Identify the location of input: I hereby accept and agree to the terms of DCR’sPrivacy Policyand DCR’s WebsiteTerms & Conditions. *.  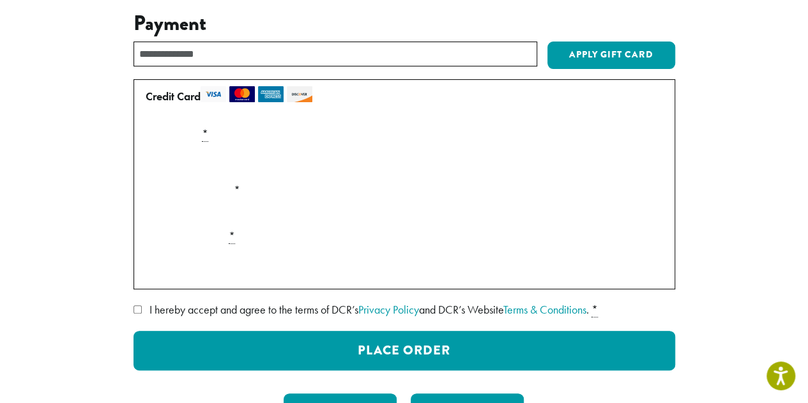
(137, 309).